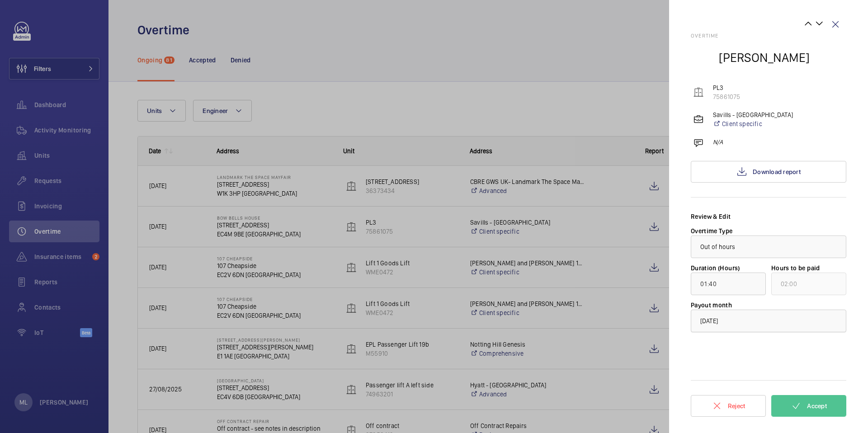 Image resolution: width=868 pixels, height=433 pixels. I want to click on button: Accept, so click(809, 406).